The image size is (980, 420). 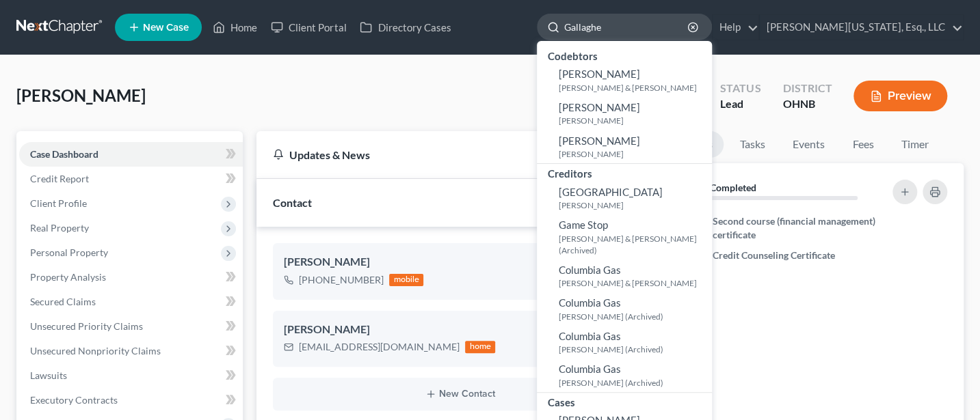 What do you see at coordinates (131, 277) in the screenshot?
I see `a: Property Analysis` at bounding box center [131, 277].